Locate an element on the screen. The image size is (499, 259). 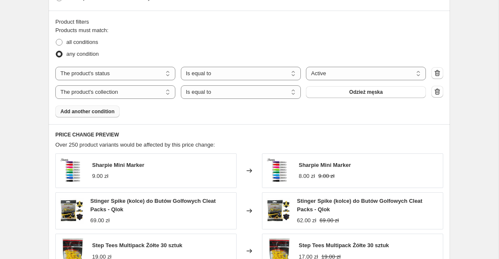
div: 9.00 zł is located at coordinates (100, 176).